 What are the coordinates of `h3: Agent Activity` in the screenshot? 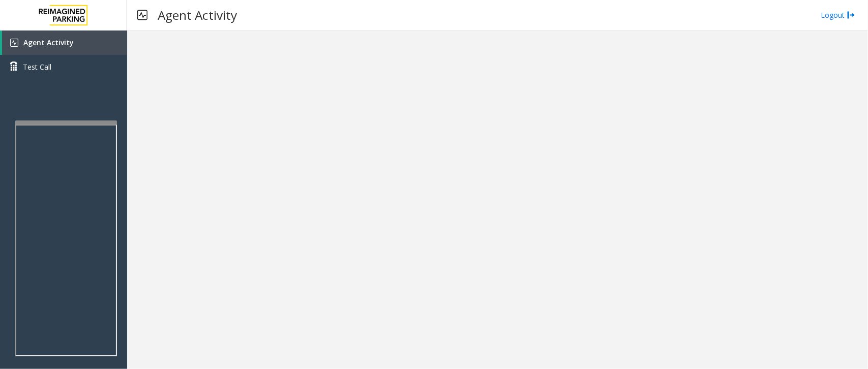 It's located at (197, 14).